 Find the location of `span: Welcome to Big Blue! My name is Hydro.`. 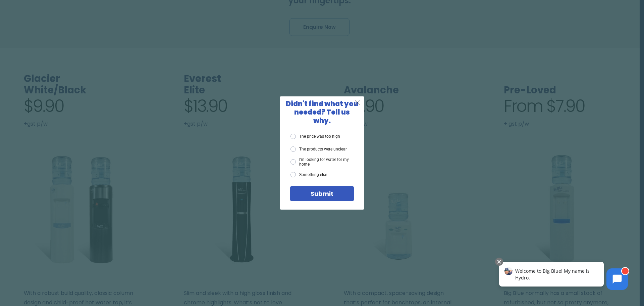

span: Welcome to Big Blue! My name is Hydro. is located at coordinates (60, 18).